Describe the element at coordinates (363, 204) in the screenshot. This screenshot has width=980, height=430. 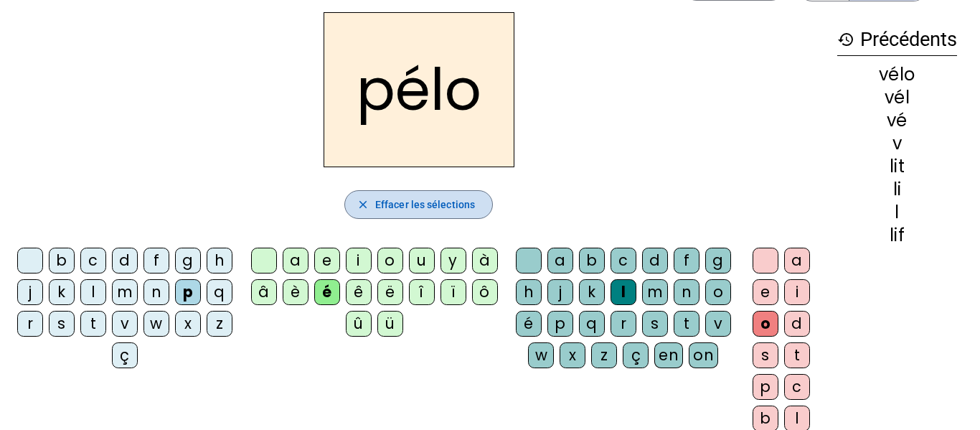
I see `mat-icon: close` at that location.